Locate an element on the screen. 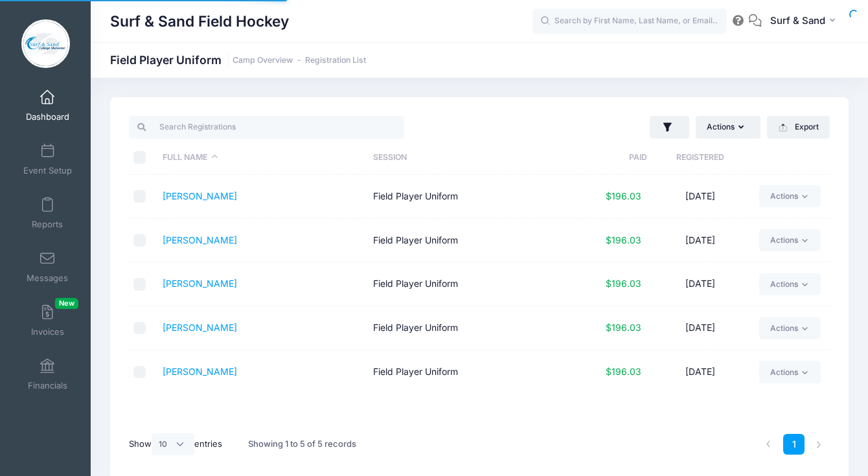  span: Invoices is located at coordinates (47, 331).